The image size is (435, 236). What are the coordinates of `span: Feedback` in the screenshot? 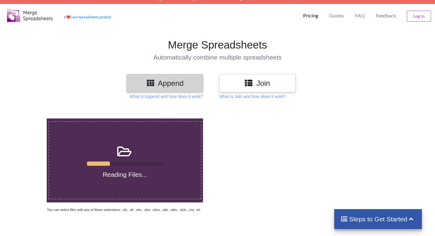 It's located at (386, 16).